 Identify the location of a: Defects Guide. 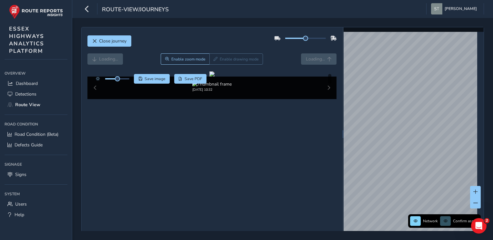
(36, 145).